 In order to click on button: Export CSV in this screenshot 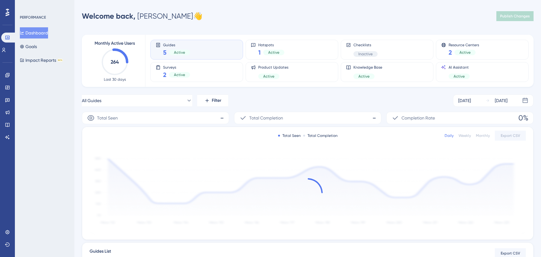, I will do `click(511, 136)`.